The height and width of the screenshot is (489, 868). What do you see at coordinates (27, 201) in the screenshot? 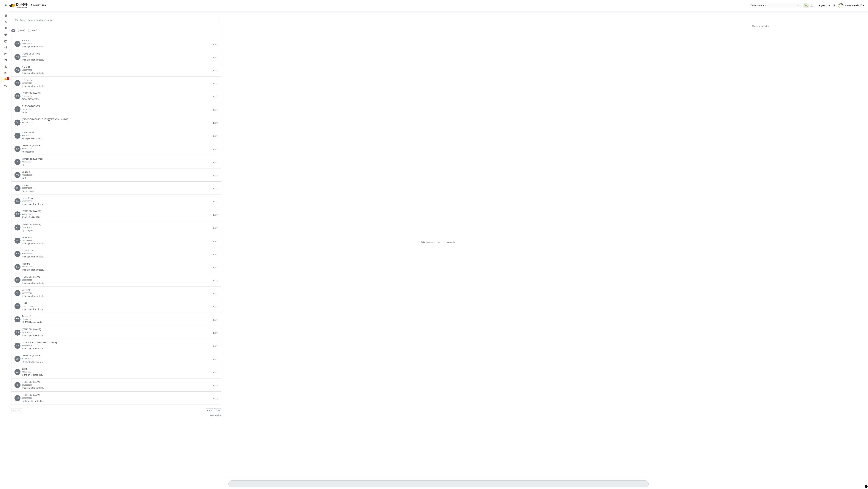
I see `small: 9763586939` at bounding box center [27, 201].